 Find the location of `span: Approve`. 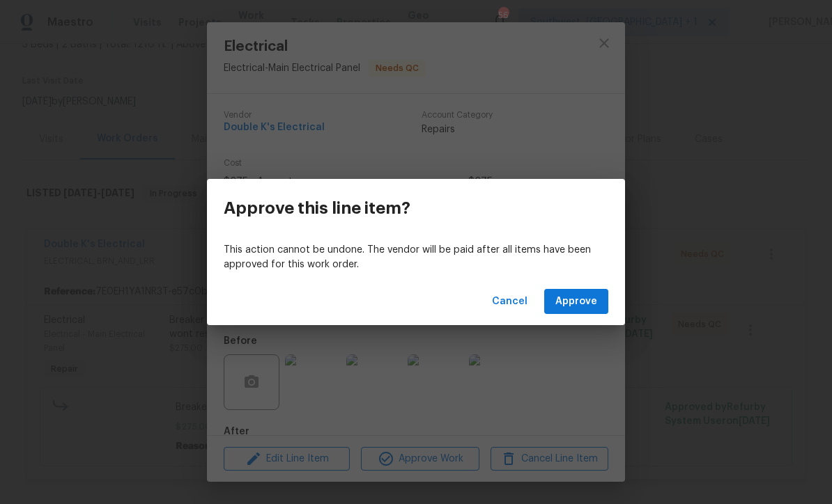

span: Approve is located at coordinates (576, 301).